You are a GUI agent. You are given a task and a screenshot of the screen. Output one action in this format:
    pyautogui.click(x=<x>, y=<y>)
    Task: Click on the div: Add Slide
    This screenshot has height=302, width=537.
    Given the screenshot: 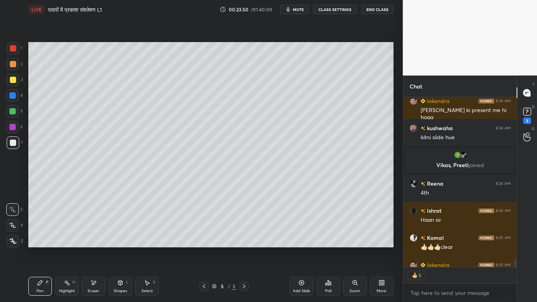 What is the action you would take?
    pyautogui.click(x=302, y=291)
    